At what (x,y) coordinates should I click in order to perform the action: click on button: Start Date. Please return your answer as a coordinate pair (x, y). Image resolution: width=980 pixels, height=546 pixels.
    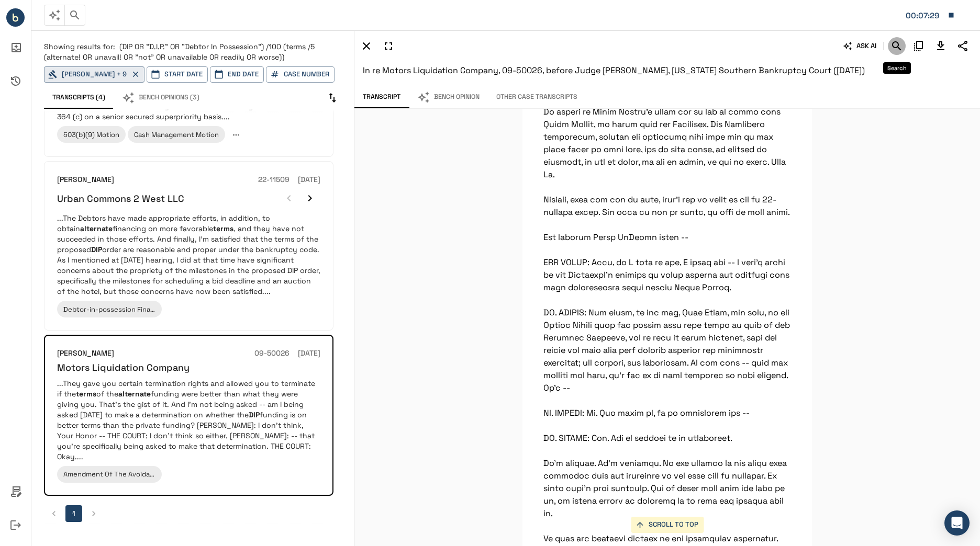
    Looking at the image, I should click on (177, 74).